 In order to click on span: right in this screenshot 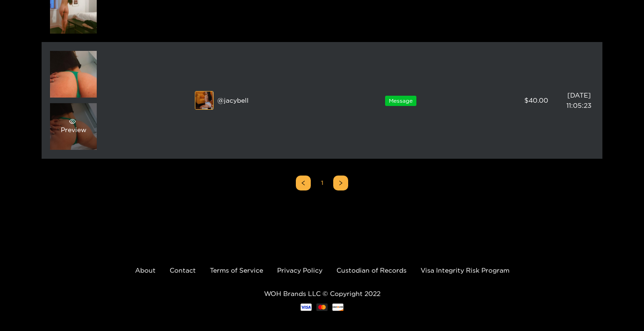, I will do `click(341, 183)`.